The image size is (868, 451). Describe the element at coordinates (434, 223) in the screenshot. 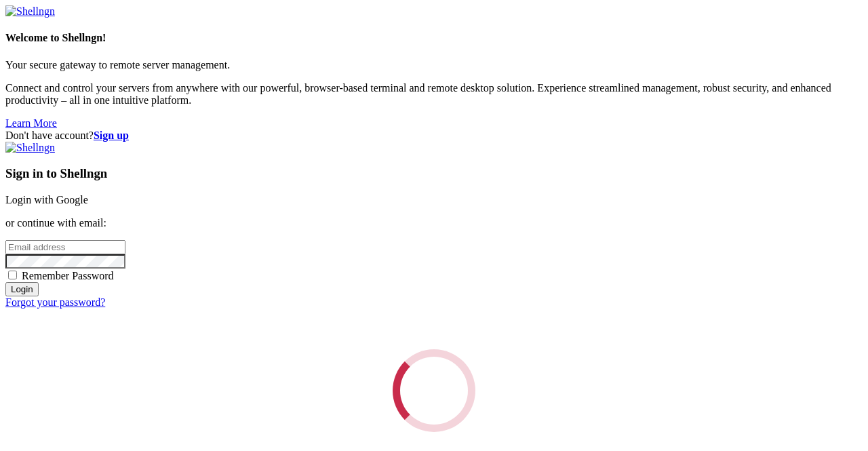

I see `p: or continue with email:` at that location.